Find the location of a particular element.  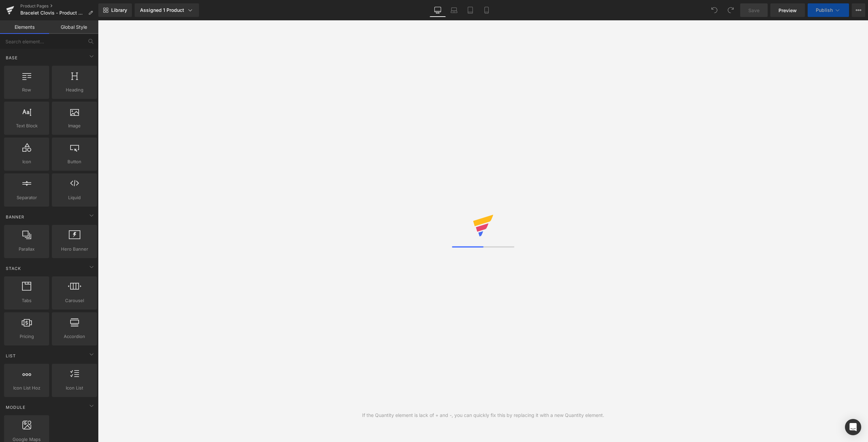

button: Publish is located at coordinates (829, 10).